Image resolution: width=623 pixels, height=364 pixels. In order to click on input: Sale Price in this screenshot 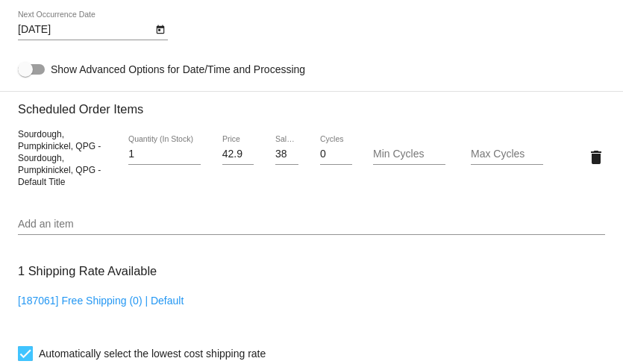, I will do `click(286, 154)`.